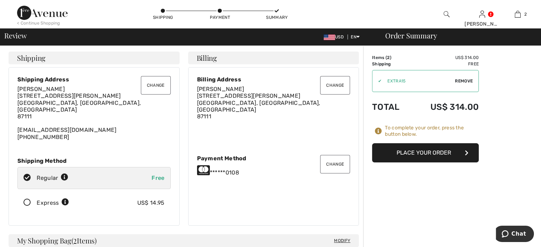 This screenshot has height=247, width=541. I want to click on img: My Info, so click(482, 14).